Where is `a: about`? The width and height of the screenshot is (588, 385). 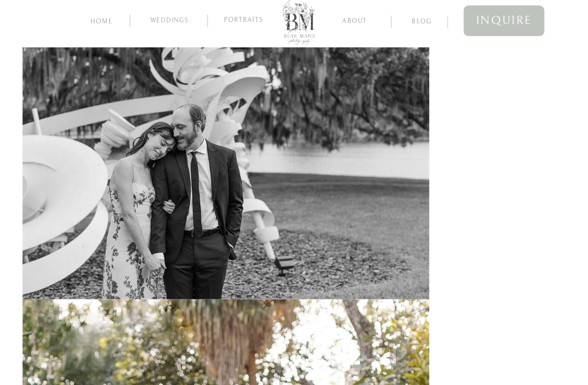
a: about is located at coordinates (355, 20).